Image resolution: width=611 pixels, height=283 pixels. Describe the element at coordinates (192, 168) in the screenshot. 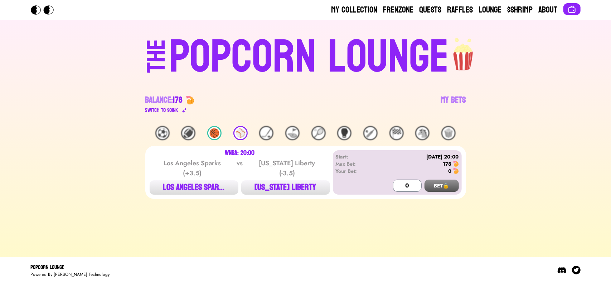

I see `div: Los Angeles Sparks (+3.5)` at that location.